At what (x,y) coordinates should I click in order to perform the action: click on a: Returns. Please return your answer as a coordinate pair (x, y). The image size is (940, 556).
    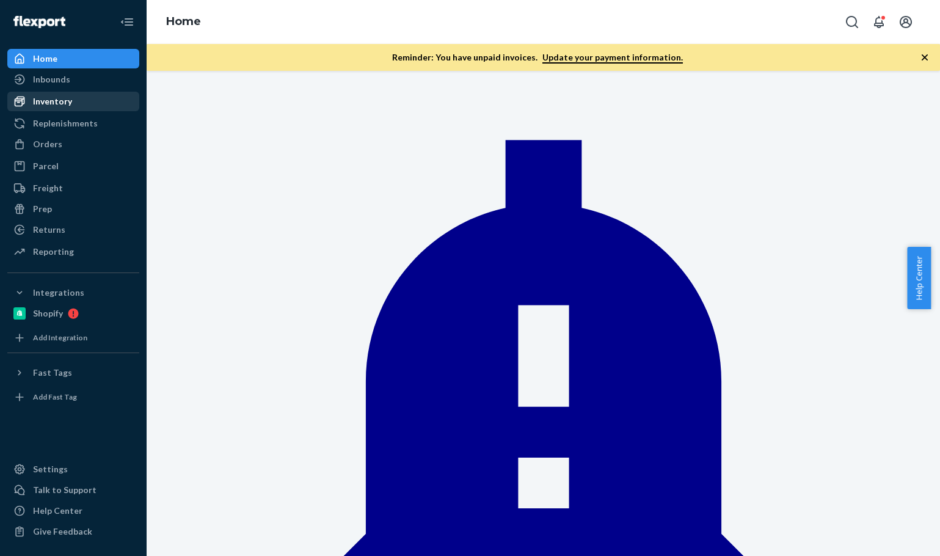
    Looking at the image, I should click on (73, 230).